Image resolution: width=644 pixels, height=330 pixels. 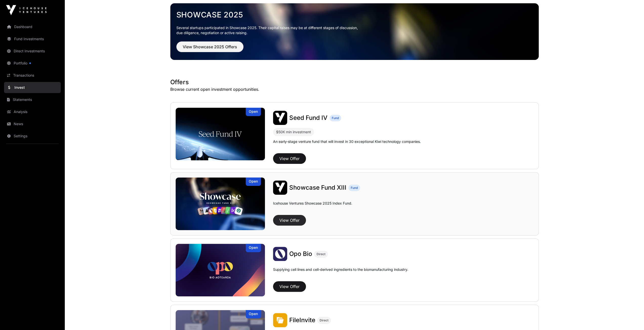 I want to click on span: View Showcase 2025 Offers, so click(x=210, y=47).